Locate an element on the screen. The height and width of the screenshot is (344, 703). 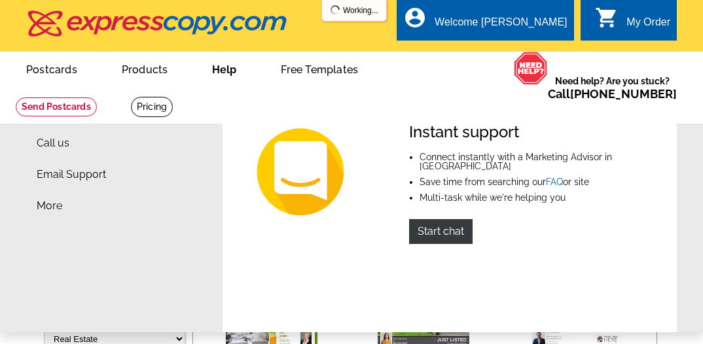
a: Email Support is located at coordinates (71, 175).